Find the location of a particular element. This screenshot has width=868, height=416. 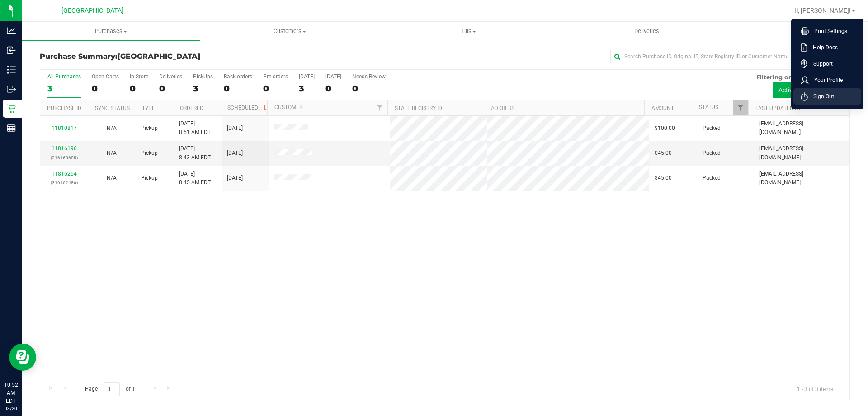

a: Type is located at coordinates (149, 108).